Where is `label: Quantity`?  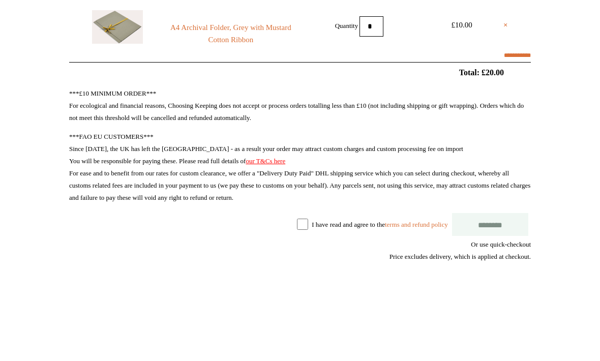 label: Quantity is located at coordinates (347, 25).